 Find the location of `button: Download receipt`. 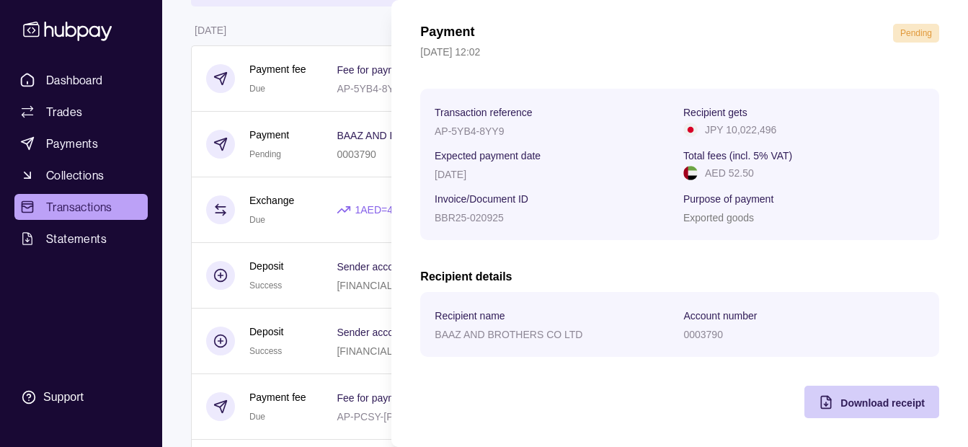

button: Download receipt is located at coordinates (872, 402).